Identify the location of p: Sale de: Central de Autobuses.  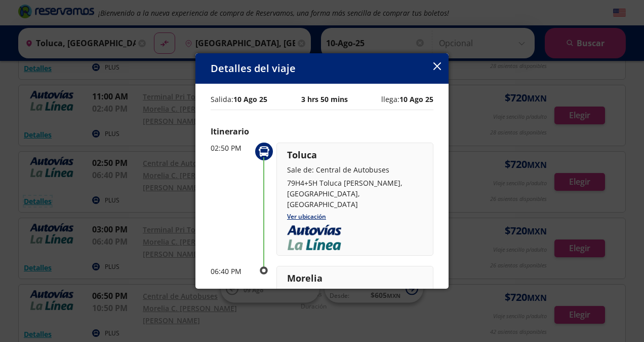
(355, 169).